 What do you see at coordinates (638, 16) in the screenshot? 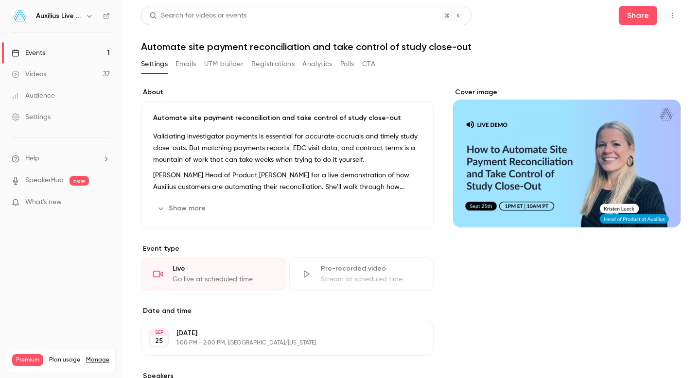
I see `button: Share` at bounding box center [638, 16].